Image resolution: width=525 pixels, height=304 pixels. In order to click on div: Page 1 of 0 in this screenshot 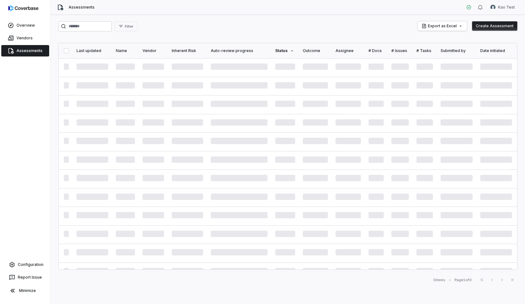, I will do `click(463, 280)`.